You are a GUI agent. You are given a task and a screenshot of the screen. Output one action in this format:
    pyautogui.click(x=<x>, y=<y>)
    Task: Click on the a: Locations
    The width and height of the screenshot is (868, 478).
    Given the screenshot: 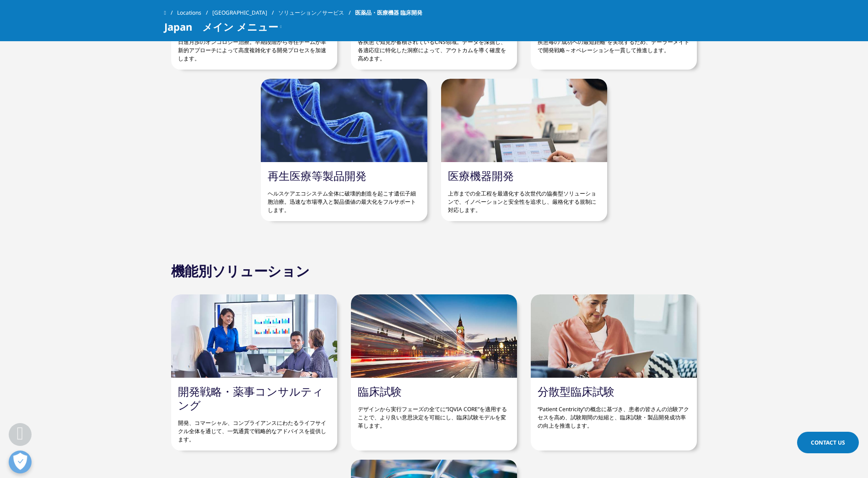 What is the action you would take?
    pyautogui.click(x=195, y=13)
    